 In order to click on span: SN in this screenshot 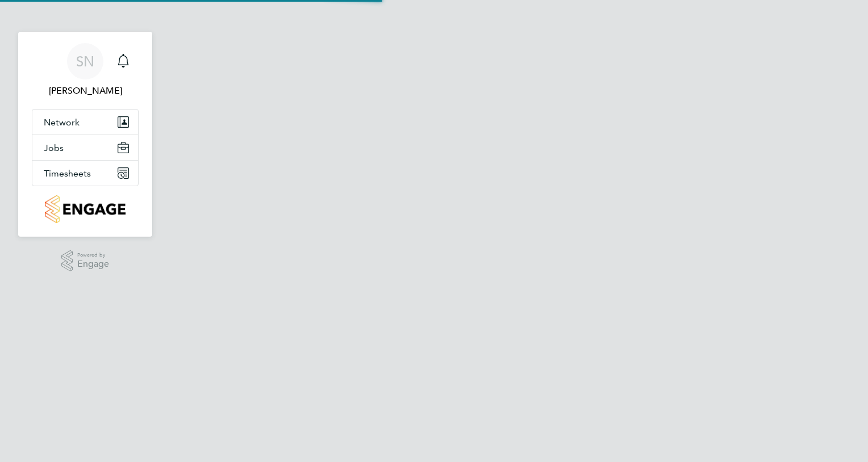, I will do `click(85, 61)`.